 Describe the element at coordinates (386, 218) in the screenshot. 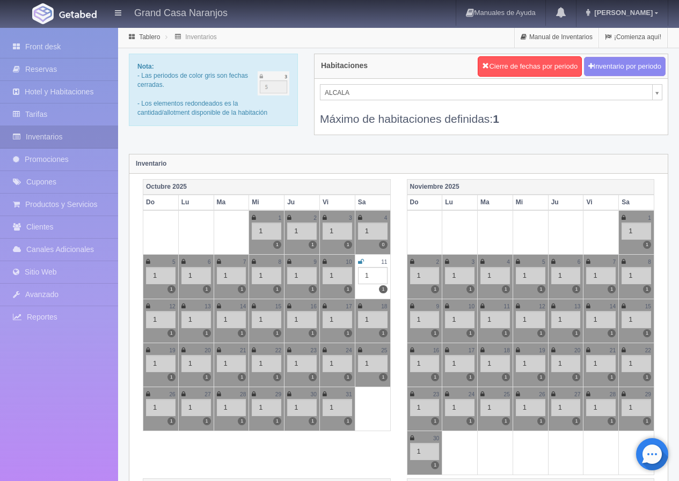

I see `small: 4` at that location.